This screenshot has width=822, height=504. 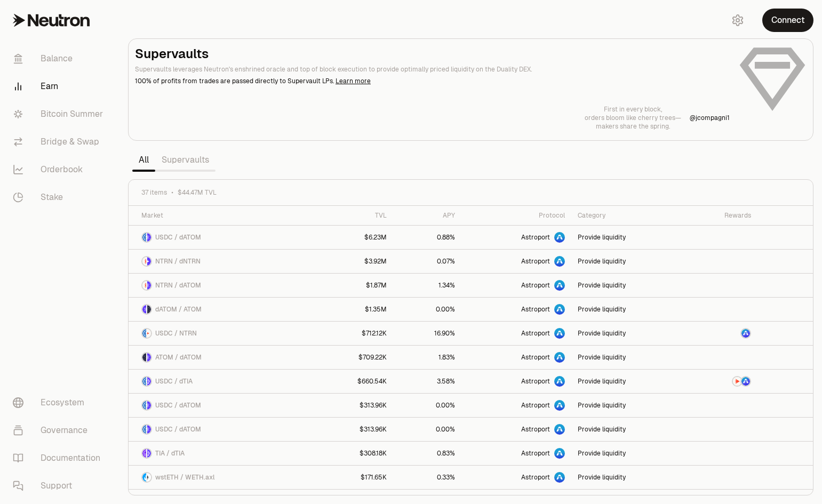 What do you see at coordinates (427, 453) in the screenshot?
I see `a: 0.83%` at bounding box center [427, 453].